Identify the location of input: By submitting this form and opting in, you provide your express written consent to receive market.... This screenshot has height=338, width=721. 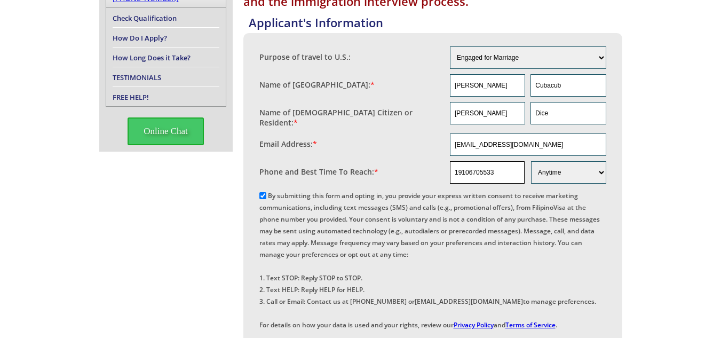
(263, 195).